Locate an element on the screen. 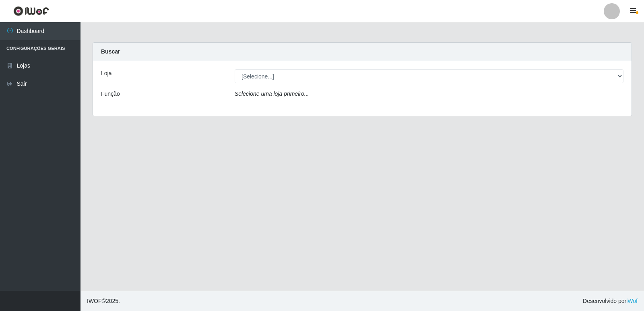 This screenshot has height=311, width=644. a: iWof is located at coordinates (632, 301).